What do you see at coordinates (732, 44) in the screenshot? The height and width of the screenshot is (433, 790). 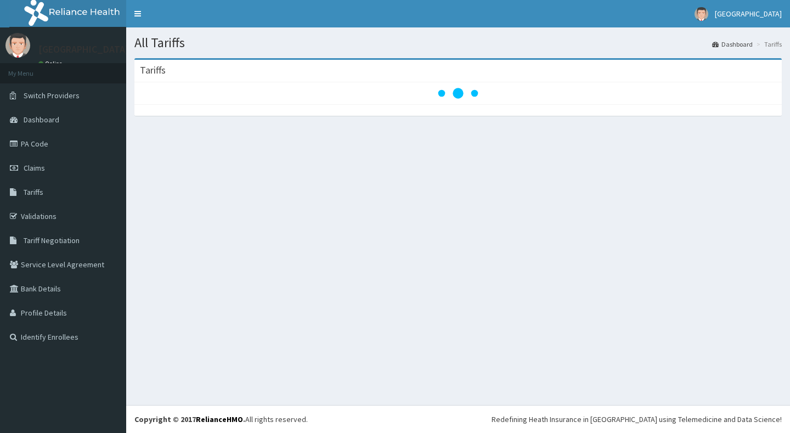 I see `a: Dashboard` at bounding box center [732, 44].